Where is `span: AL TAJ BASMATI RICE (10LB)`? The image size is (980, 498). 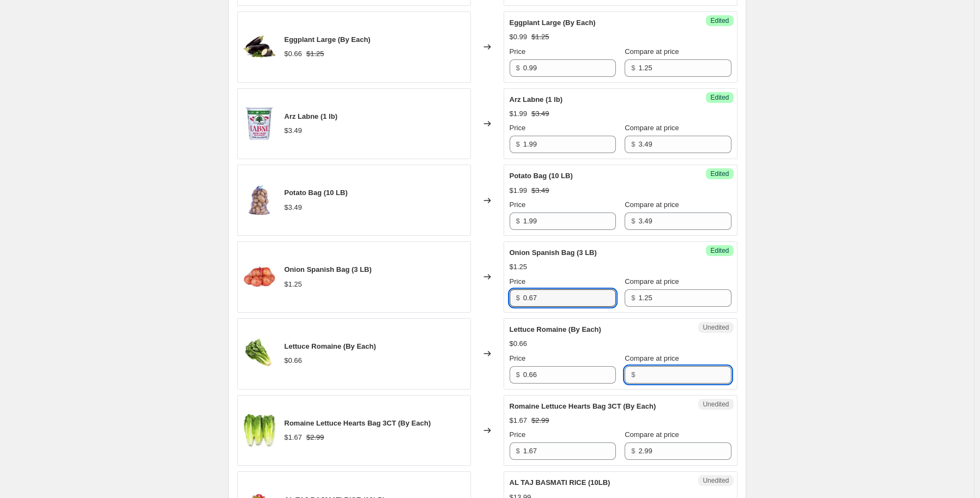
span: AL TAJ BASMATI RICE (10LB) is located at coordinates (560, 482).